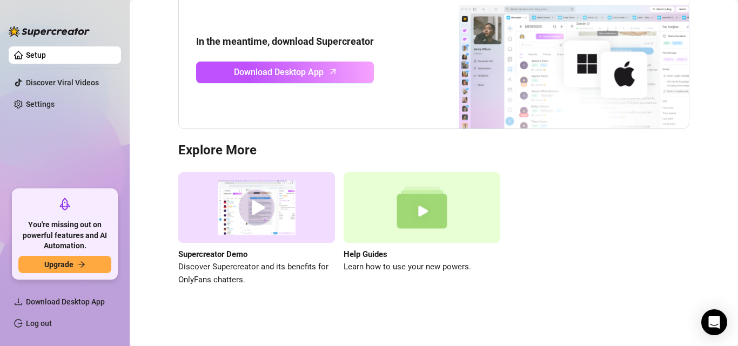 Image resolution: width=738 pixels, height=346 pixels. What do you see at coordinates (59, 265) in the screenshot?
I see `span: Upgrade` at bounding box center [59, 265].